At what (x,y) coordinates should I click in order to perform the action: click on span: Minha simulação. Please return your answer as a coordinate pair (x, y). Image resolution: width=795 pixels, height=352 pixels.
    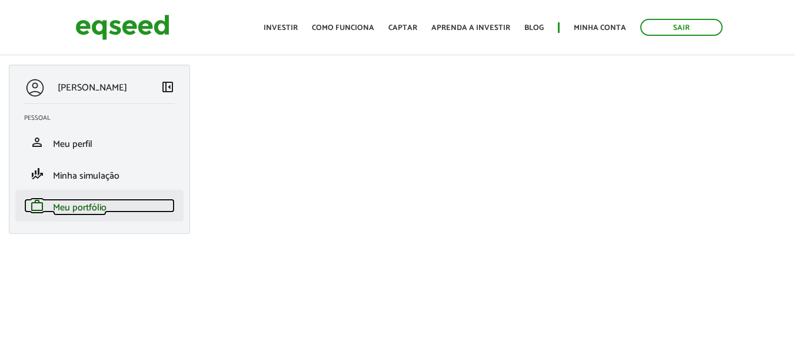
    Looking at the image, I should click on (86, 176).